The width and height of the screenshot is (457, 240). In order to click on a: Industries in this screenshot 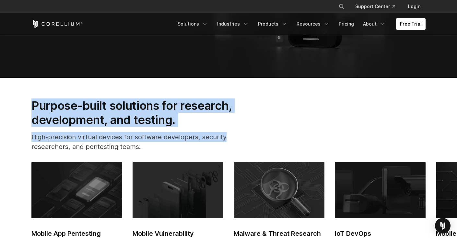, I will do `click(233, 24)`.